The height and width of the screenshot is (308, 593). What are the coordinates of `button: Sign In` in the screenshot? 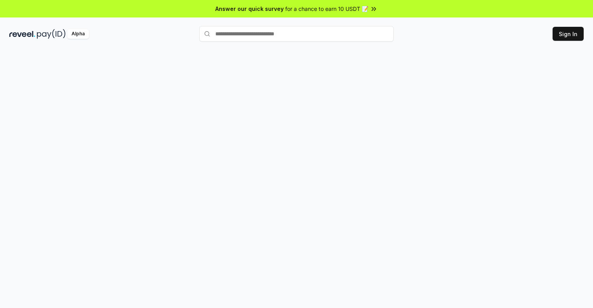 It's located at (568, 34).